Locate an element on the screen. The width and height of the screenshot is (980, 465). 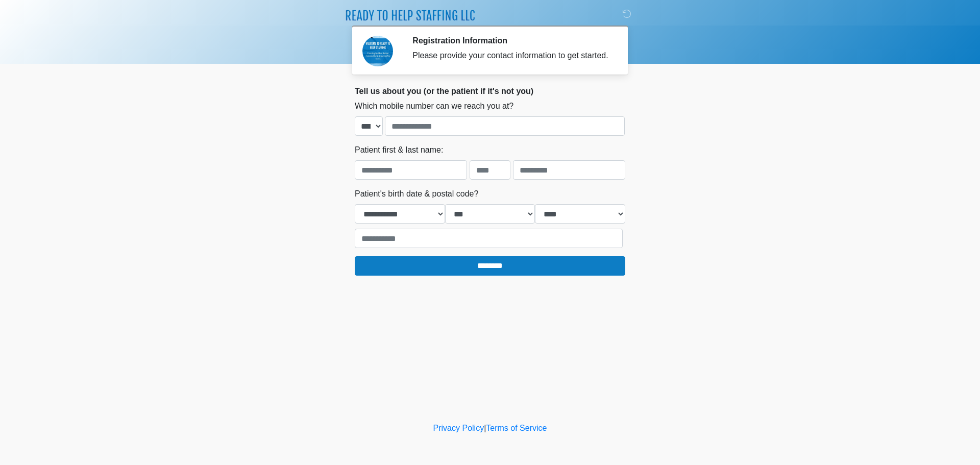
label: Patient first & last name: is located at coordinates (398, 150).